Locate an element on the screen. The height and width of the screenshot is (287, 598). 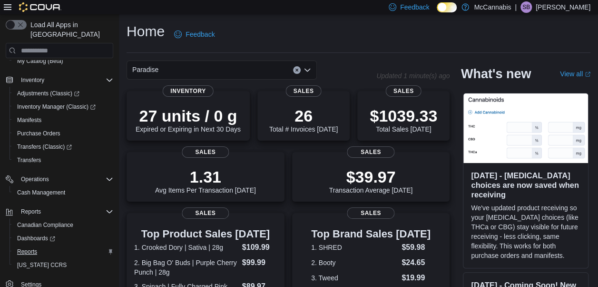
p: $39.97 is located at coordinates (371, 177).